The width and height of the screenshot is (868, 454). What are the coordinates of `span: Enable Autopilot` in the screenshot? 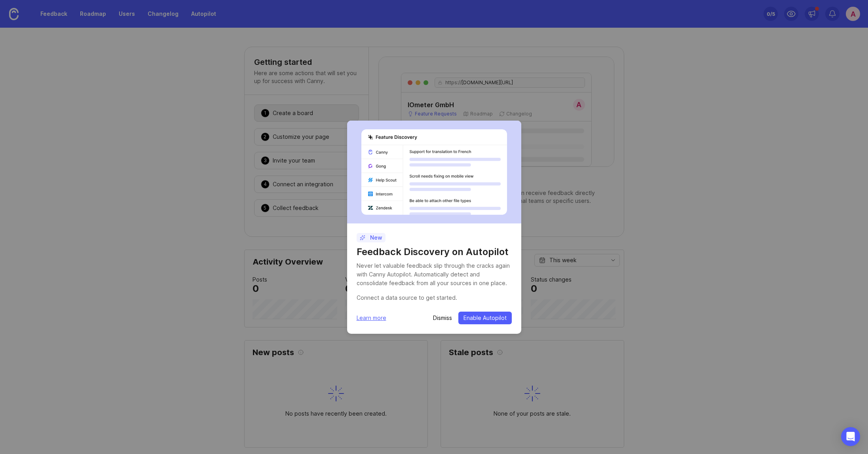 It's located at (484, 318).